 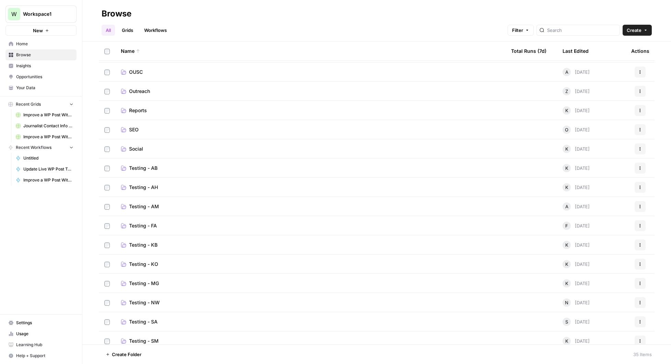 What do you see at coordinates (576, 51) in the screenshot?
I see `div: Last Edited` at bounding box center [576, 51].